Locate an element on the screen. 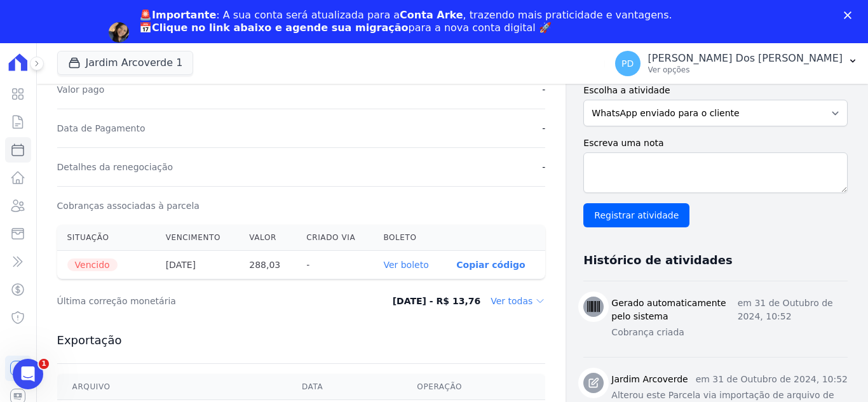  th: Arquivo is located at coordinates (171, 387).